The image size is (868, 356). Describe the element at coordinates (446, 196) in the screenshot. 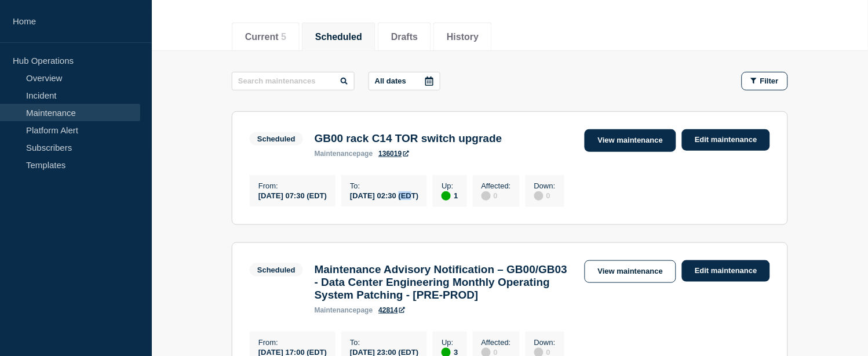

I see `div: up` at that location.